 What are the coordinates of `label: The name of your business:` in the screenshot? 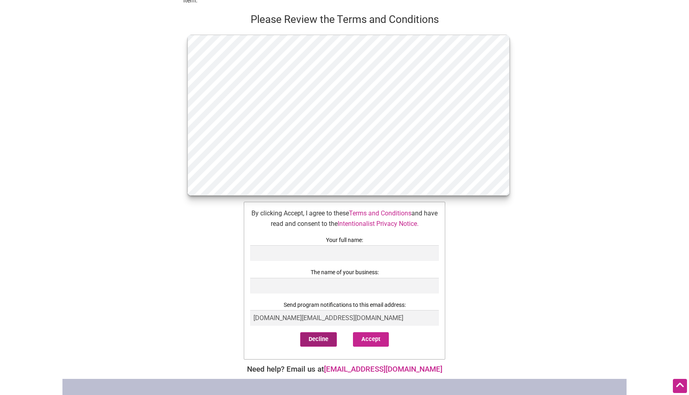 It's located at (345, 272).